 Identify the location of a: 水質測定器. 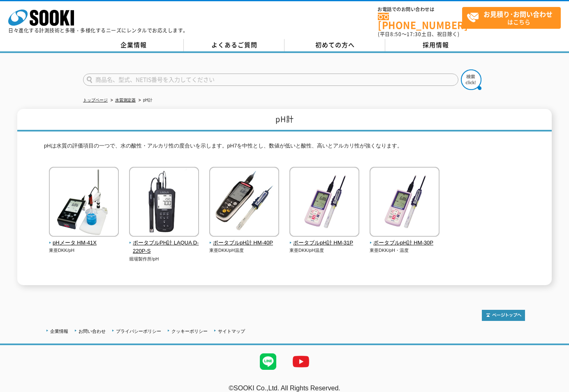
(126, 100).